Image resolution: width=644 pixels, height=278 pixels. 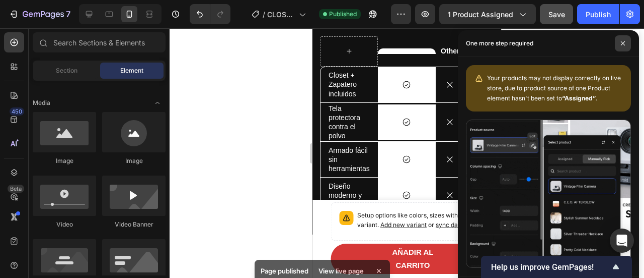 What do you see at coordinates (65, 224) in the screenshot?
I see `div: Video` at bounding box center [65, 224].